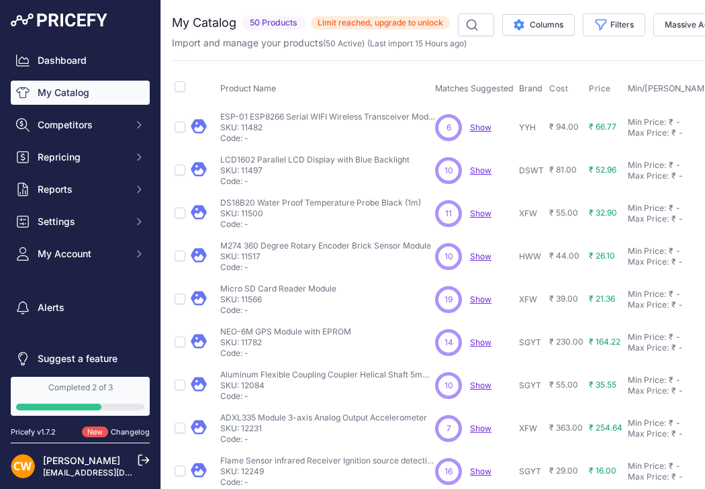 This screenshot has height=489, width=705. What do you see at coordinates (286, 343) in the screenshot?
I see `p: SKU: 11782` at bounding box center [286, 343].